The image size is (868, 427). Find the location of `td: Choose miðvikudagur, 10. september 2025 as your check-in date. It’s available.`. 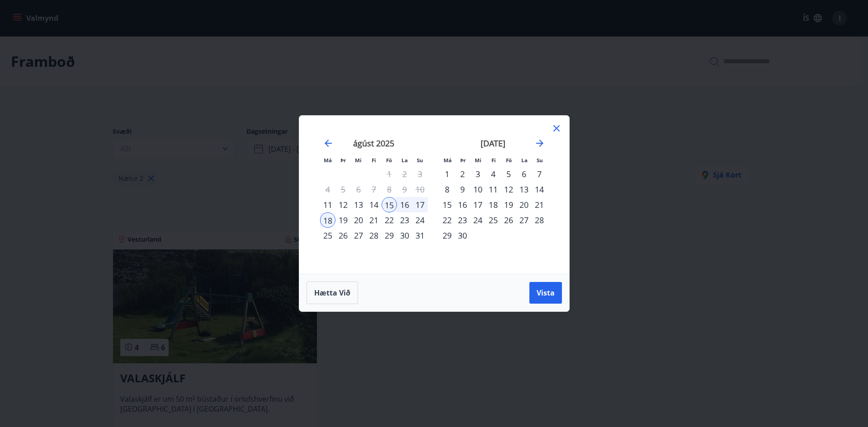

td: Choose miðvikudagur, 10. september 2025 as your check-in date. It’s available. is located at coordinates (478, 189).